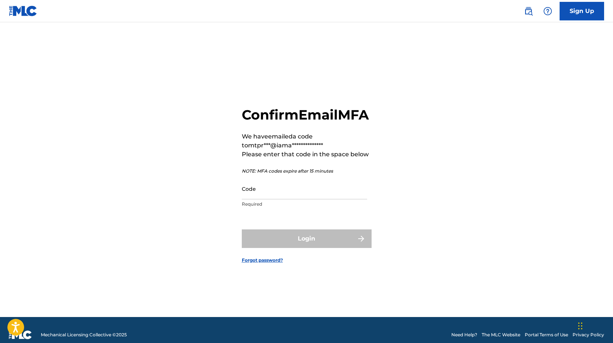  What do you see at coordinates (307, 154) in the screenshot?
I see `p: Please enter that code in the space below` at bounding box center [307, 154].